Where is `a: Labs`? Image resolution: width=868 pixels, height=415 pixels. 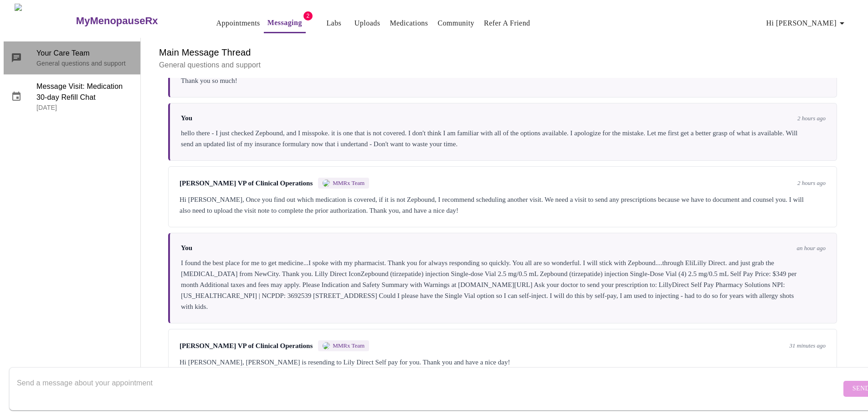
a: Labs is located at coordinates (334, 23).